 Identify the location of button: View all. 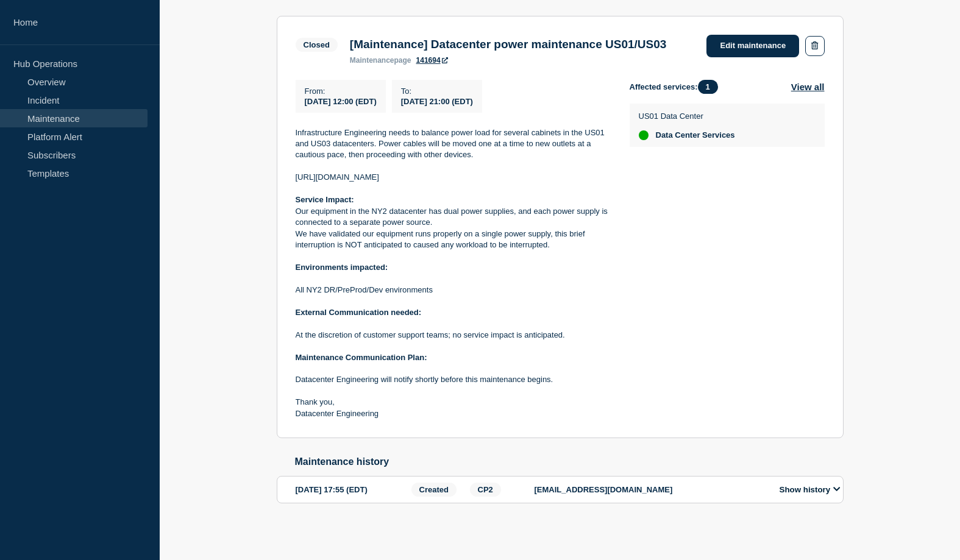
(808, 87).